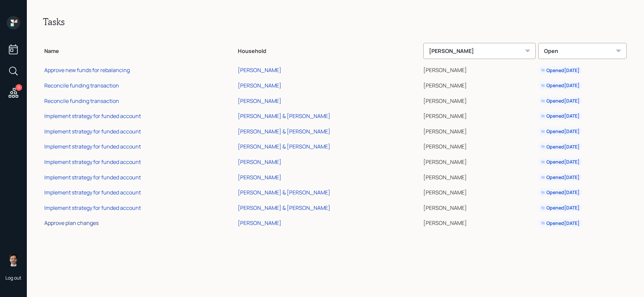  What do you see at coordinates (582, 51) in the screenshot?
I see `div: Open` at bounding box center [582, 51].